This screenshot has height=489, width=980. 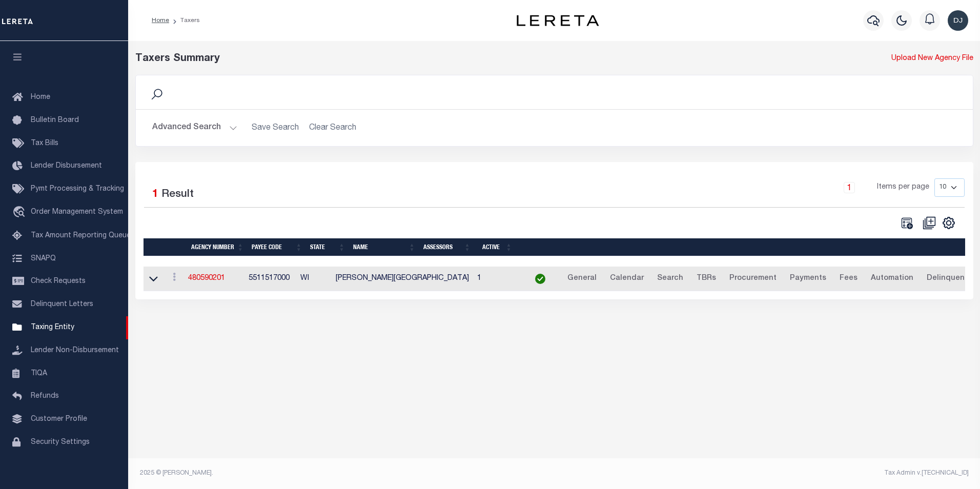 I want to click on a: Payments, so click(x=807, y=279).